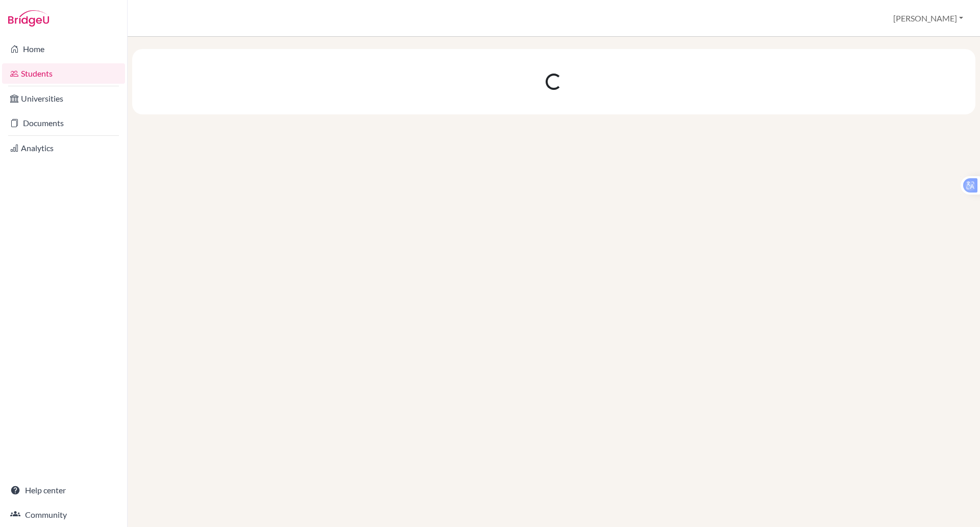 The height and width of the screenshot is (527, 980). What do you see at coordinates (64, 74) in the screenshot?
I see `a: Students` at bounding box center [64, 74].